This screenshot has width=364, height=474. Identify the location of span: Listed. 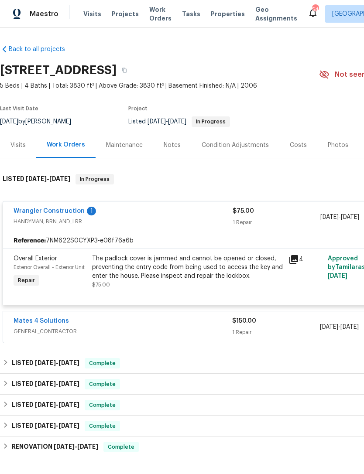
(179, 122).